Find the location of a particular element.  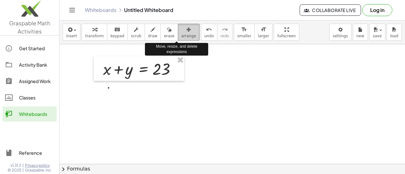

span: insert is located at coordinates (72, 36).